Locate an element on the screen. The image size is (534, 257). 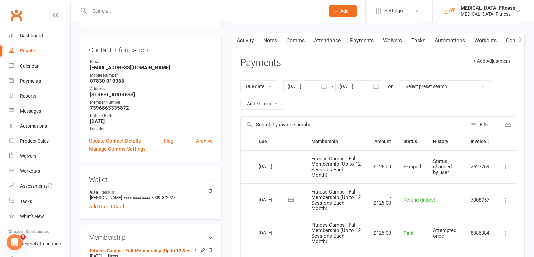
a: Flag is located at coordinates (169, 141).